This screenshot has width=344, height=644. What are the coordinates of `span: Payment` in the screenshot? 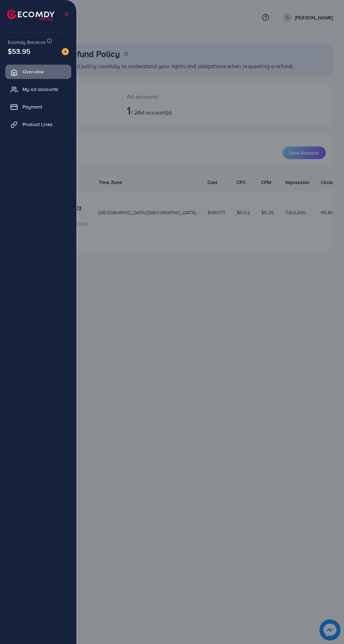 It's located at (32, 107).